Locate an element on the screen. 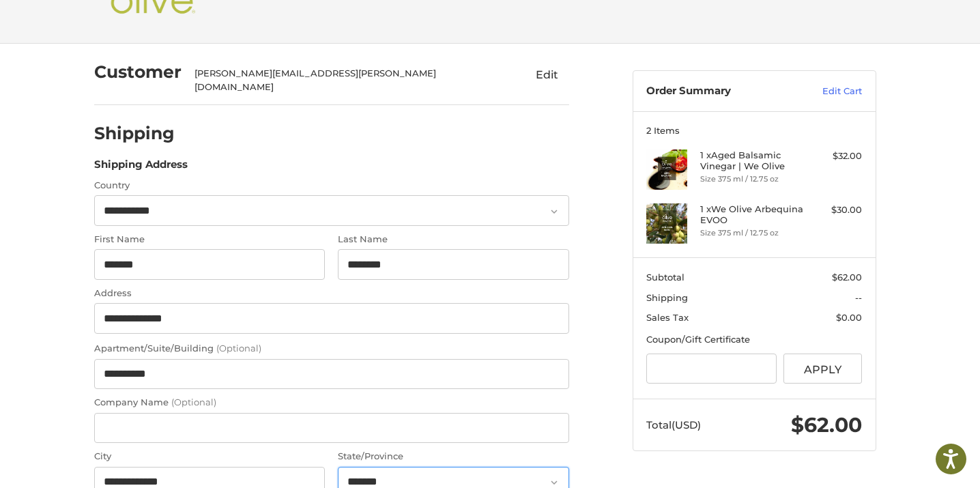 The height and width of the screenshot is (488, 980). label: Address is located at coordinates (332, 294).